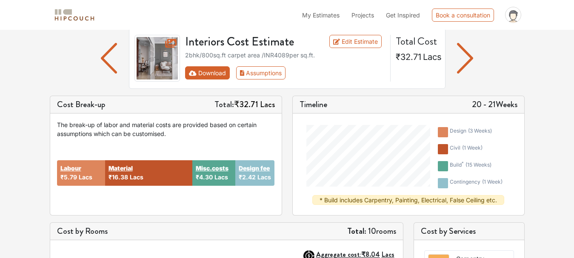  I want to click on span: ₹2.42, so click(247, 177).